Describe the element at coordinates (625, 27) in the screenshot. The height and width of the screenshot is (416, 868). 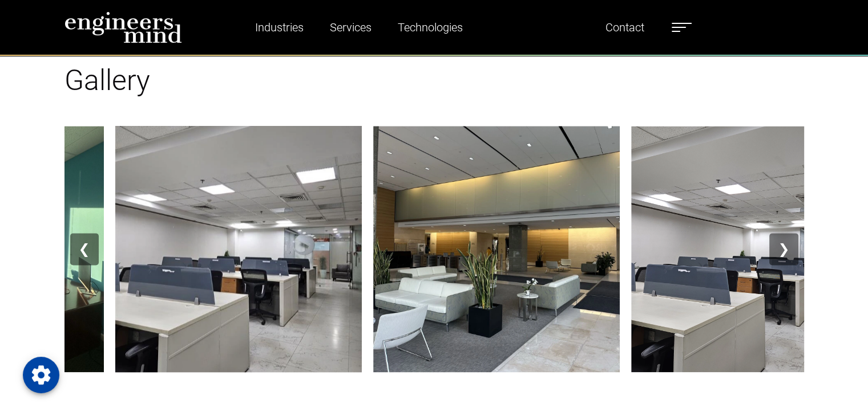
I see `a: Contact` at that location.